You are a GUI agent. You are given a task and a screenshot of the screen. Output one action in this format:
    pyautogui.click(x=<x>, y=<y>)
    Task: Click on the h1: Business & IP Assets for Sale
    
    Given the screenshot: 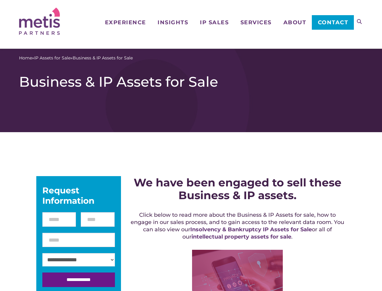 What is the action you would take?
    pyautogui.click(x=191, y=82)
    